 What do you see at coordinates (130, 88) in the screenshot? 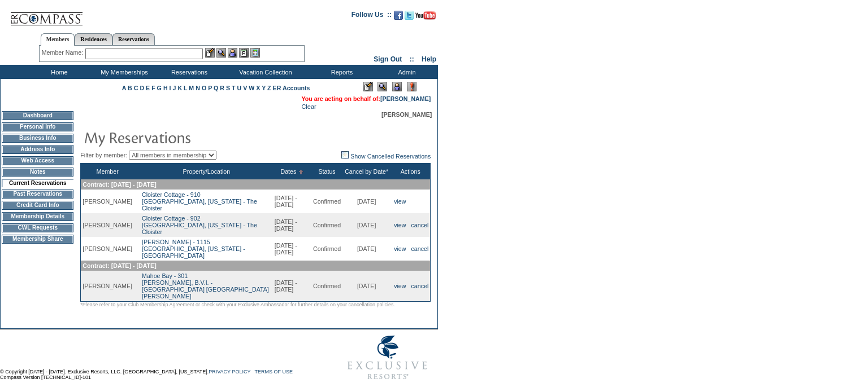
I see `a: B` at bounding box center [130, 88].